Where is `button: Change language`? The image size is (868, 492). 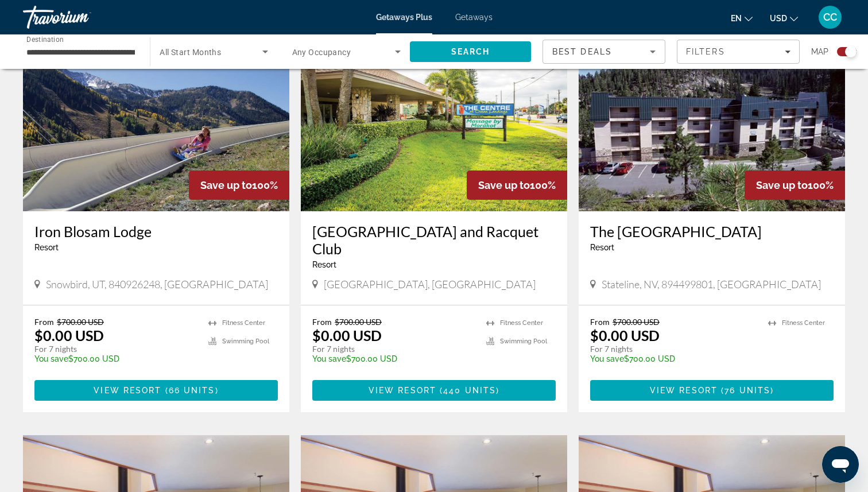
button: Change language is located at coordinates (742, 18).